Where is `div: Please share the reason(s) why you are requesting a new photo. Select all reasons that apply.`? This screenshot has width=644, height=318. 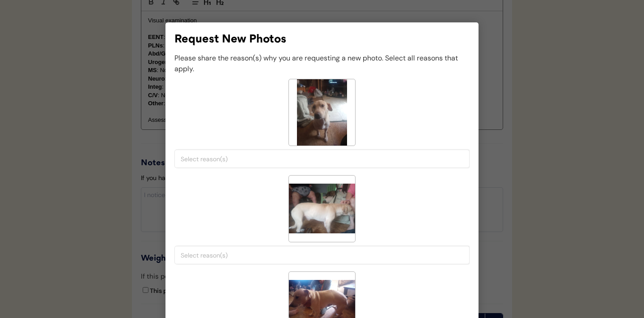
div: Please share the reason(s) why you are requesting a new photo. Select all reasons that apply. is located at coordinates (322, 64).